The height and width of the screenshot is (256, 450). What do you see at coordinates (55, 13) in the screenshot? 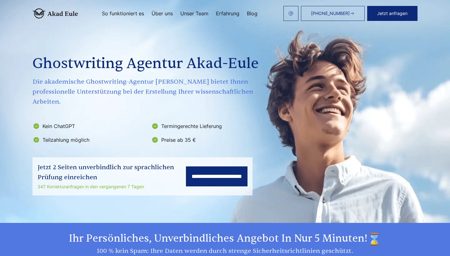
I see `img: logo` at bounding box center [55, 13].